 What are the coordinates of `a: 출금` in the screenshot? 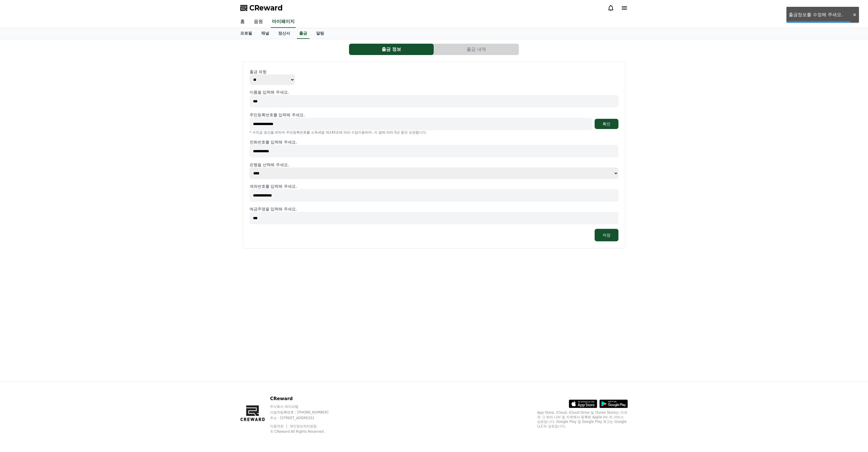 It's located at (303, 34).